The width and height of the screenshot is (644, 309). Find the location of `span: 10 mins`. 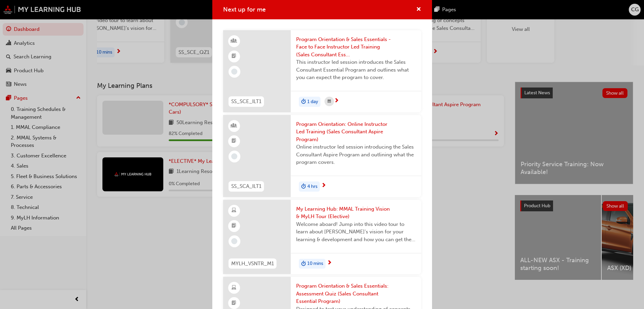

span: 10 mins is located at coordinates (316, 263).